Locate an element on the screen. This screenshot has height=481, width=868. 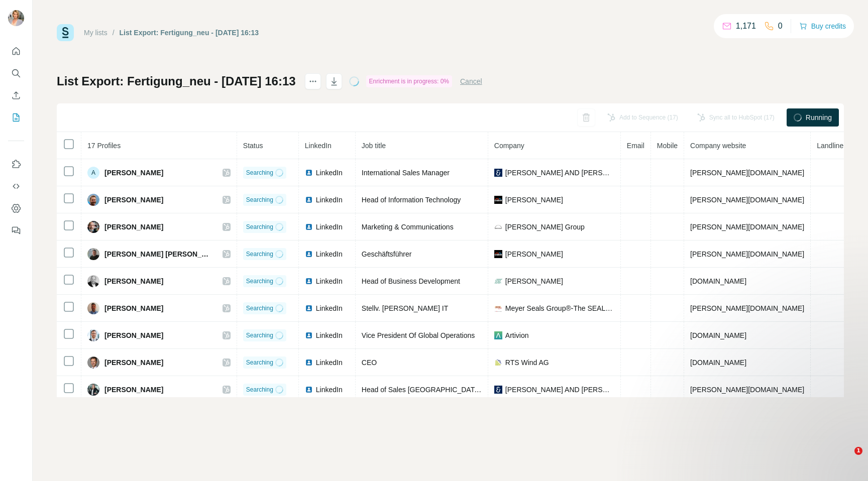
span: Meyer Seals Group®-The SEALutions company® is located at coordinates (560, 308).